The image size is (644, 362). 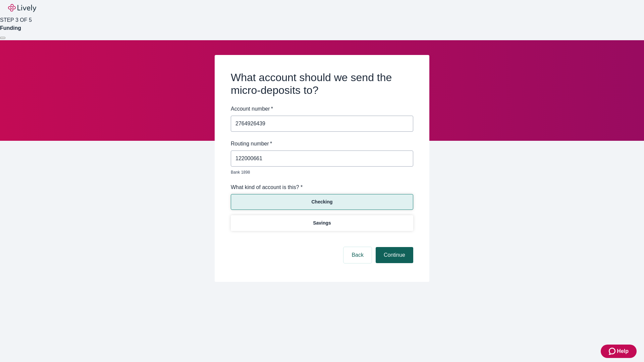 I want to click on p: Checking, so click(x=322, y=202).